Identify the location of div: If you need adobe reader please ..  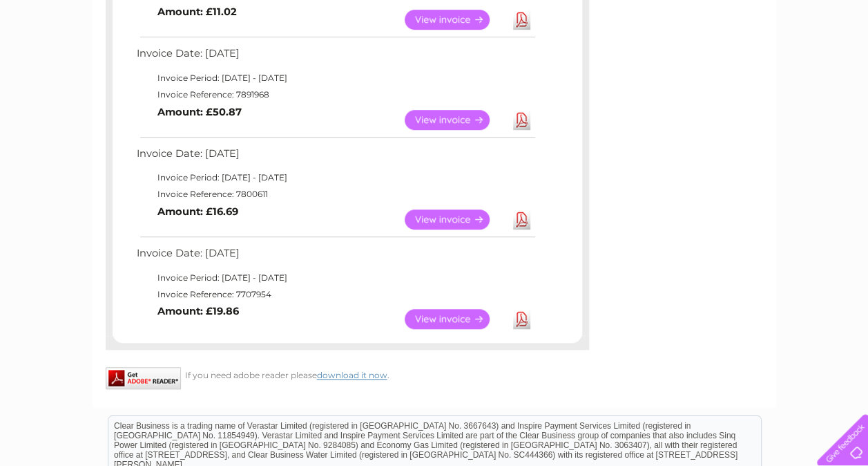
(347, 373).